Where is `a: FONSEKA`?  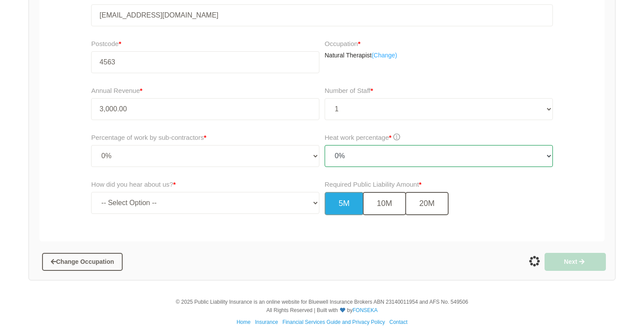
a: FONSEKA is located at coordinates (365, 310).